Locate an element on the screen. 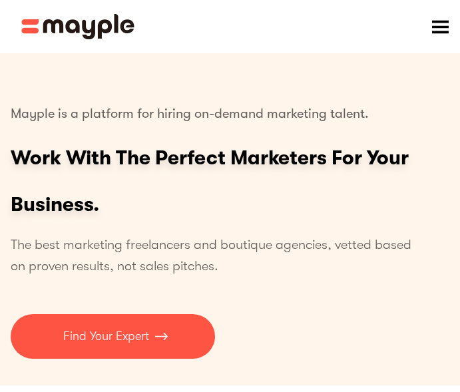 This screenshot has width=460, height=392. div: menu is located at coordinates (440, 27).